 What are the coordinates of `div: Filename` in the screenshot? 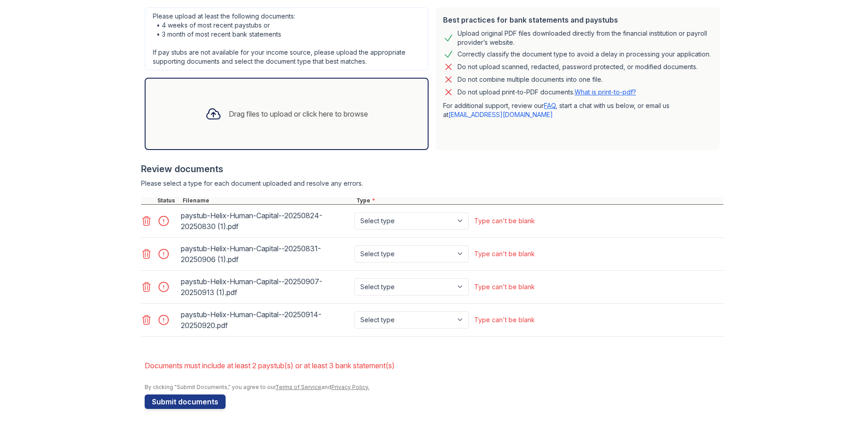 It's located at (268, 200).